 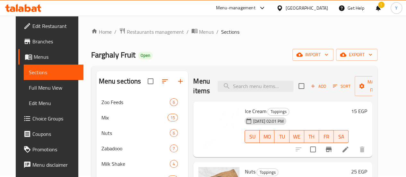 I want to click on button: Add, so click(x=318, y=86).